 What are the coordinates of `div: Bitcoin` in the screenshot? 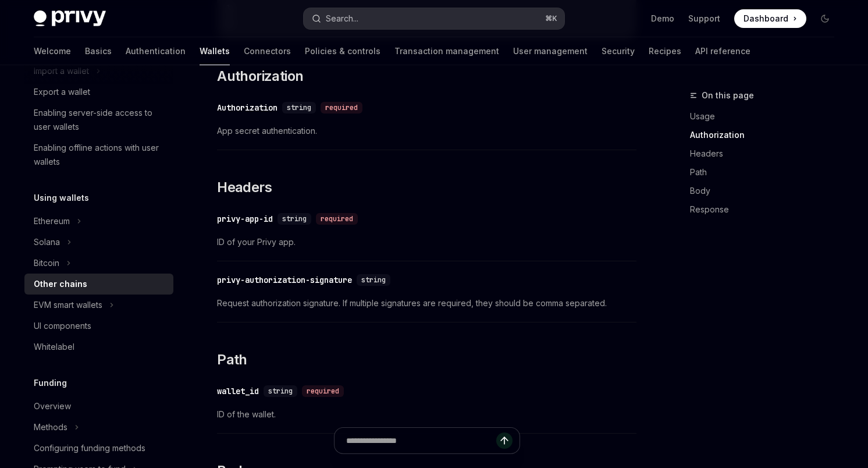 It's located at (46, 263).